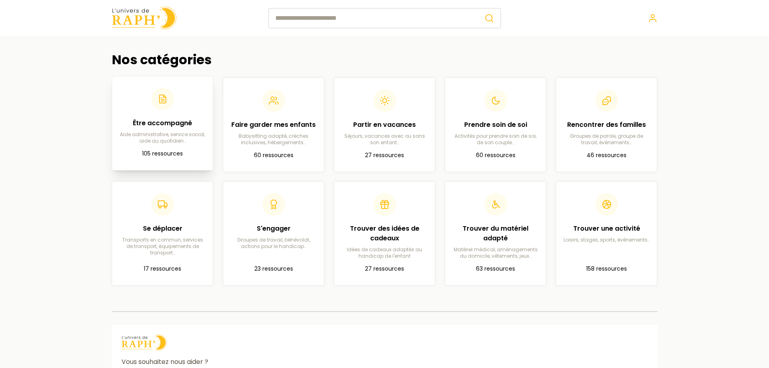  I want to click on p: Groupes de travail, bénévolat, actions pour le handicap…, so click(273, 243).